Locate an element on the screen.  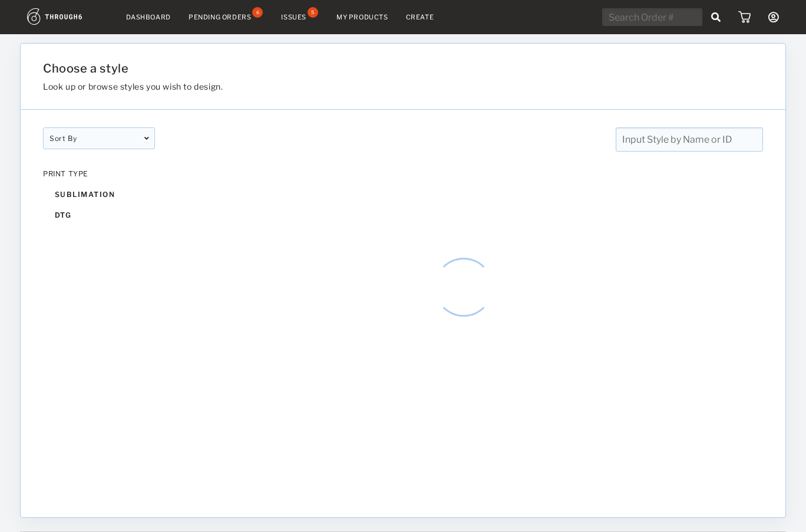
a: Issues5 is located at coordinates (300, 17).